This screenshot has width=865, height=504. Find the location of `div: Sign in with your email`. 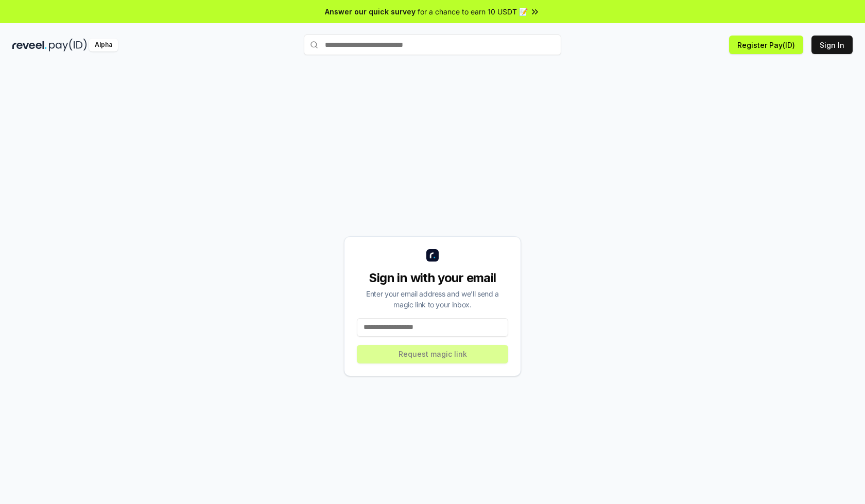

div: Sign in with your email is located at coordinates (432, 278).